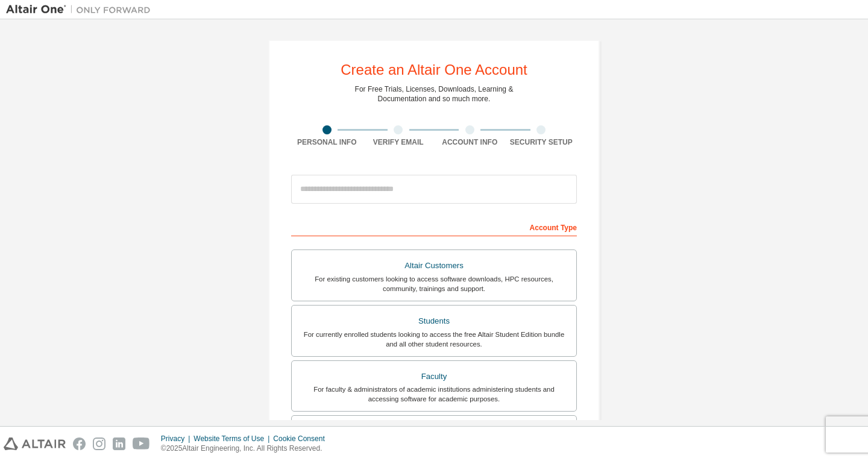 The width and height of the screenshot is (868, 461). Describe the element at coordinates (434, 226) in the screenshot. I see `div: Account Type` at that location.